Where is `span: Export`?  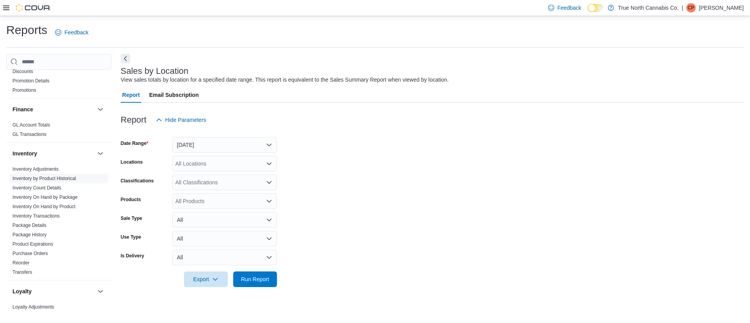 span: Export is located at coordinates (206, 279).